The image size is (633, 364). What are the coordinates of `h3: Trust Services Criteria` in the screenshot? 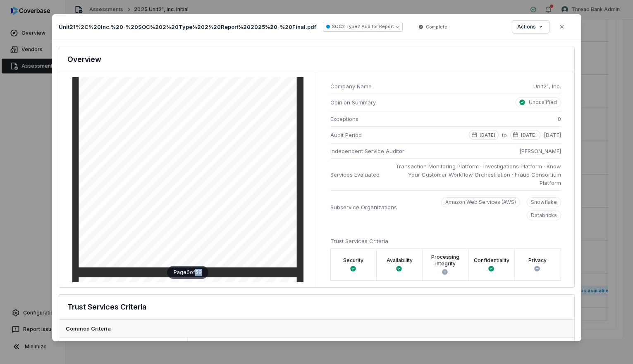 It's located at (107, 307).